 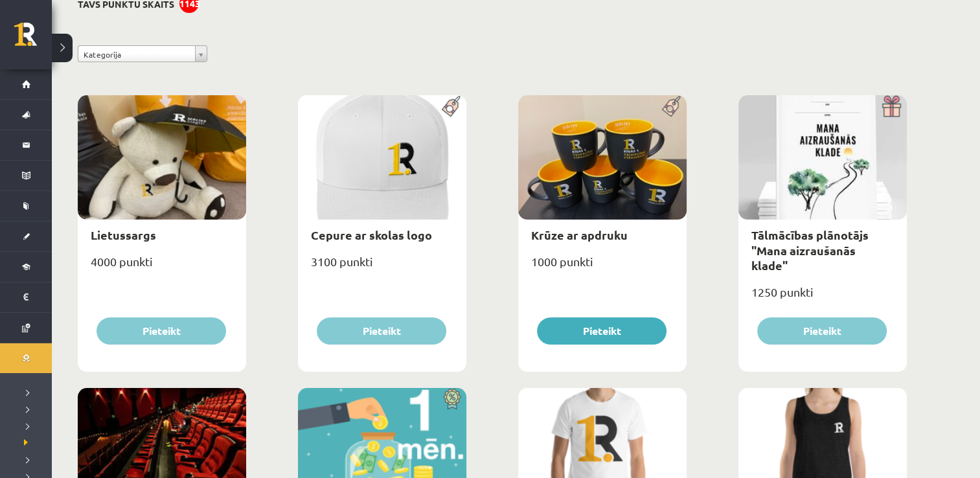 What do you see at coordinates (123, 234) in the screenshot?
I see `a: Lietussargs` at bounding box center [123, 234].